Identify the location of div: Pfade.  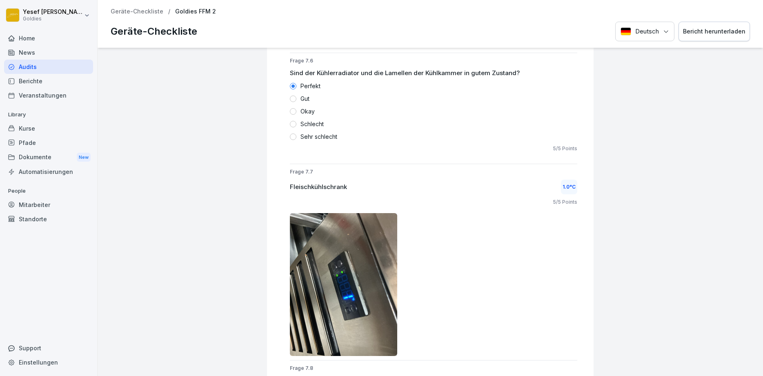
(49, 142).